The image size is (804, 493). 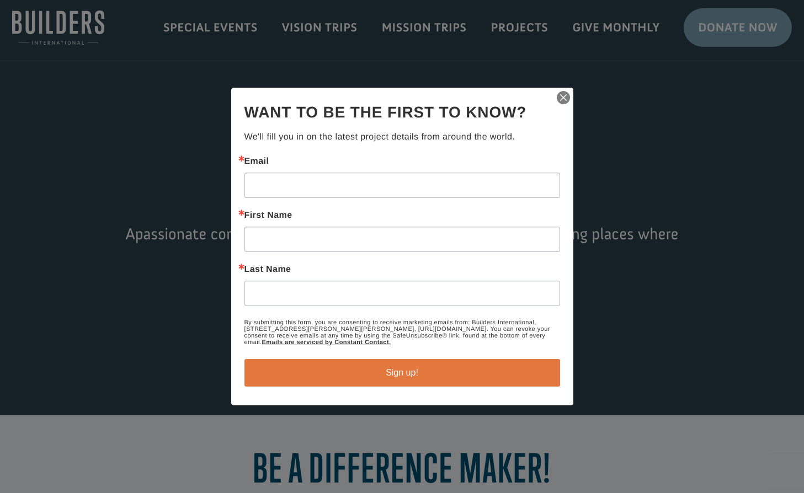 I want to click on img: US.png, so click(x=24, y=48).